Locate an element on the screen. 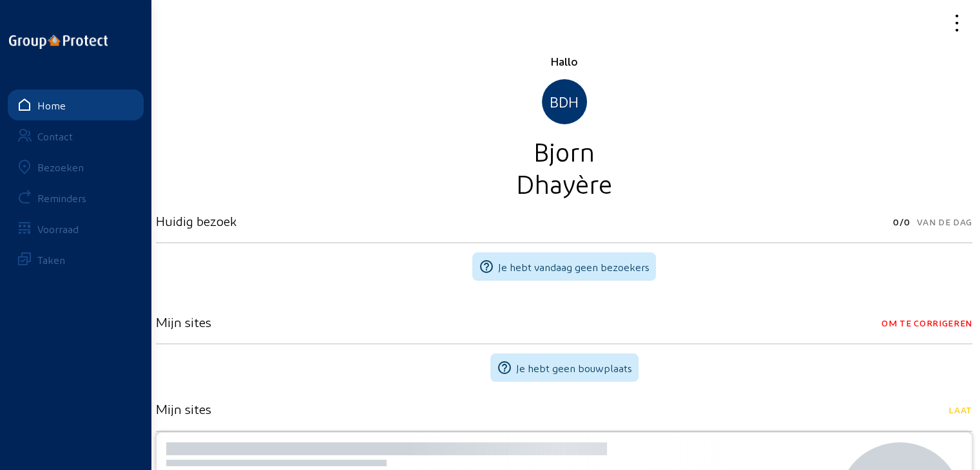 Image resolution: width=980 pixels, height=470 pixels. div: Contact is located at coordinates (55, 136).